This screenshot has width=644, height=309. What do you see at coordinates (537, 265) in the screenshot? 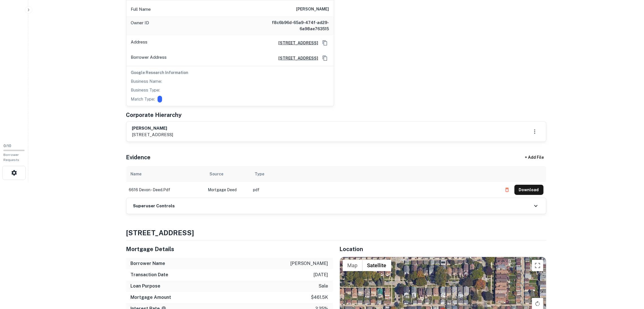
I see `button: Toggle fullscreen view` at bounding box center [537, 265].